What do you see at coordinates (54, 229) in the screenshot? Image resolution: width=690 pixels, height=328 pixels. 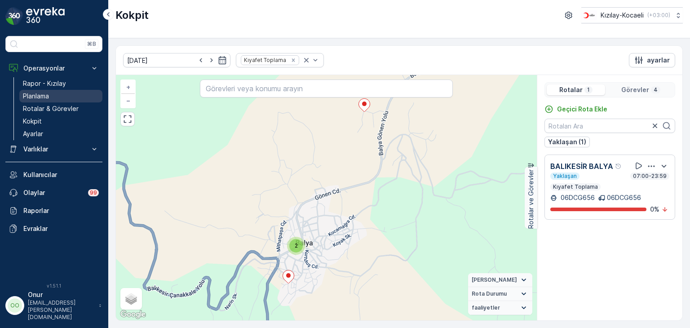 I see `a: Evraklar` at bounding box center [54, 229].